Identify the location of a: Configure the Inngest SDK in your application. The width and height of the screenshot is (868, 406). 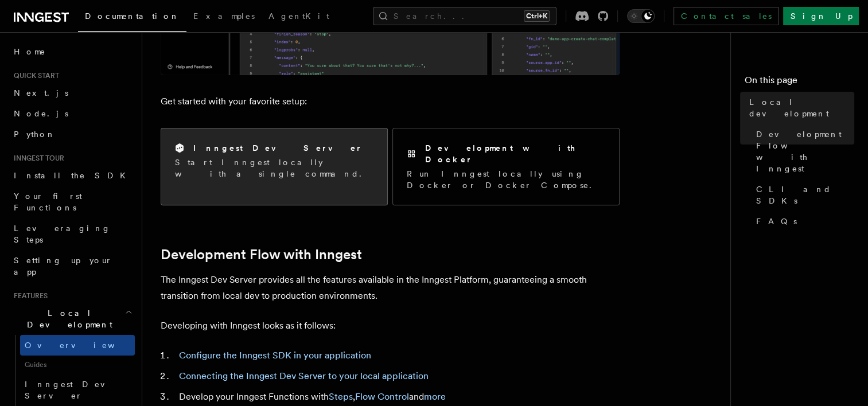
(275, 355).